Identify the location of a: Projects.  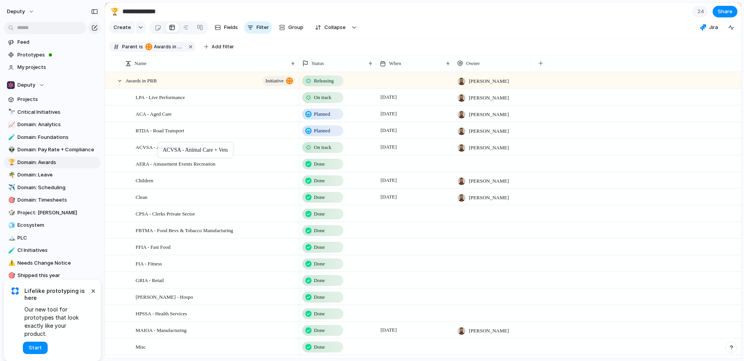
(52, 100).